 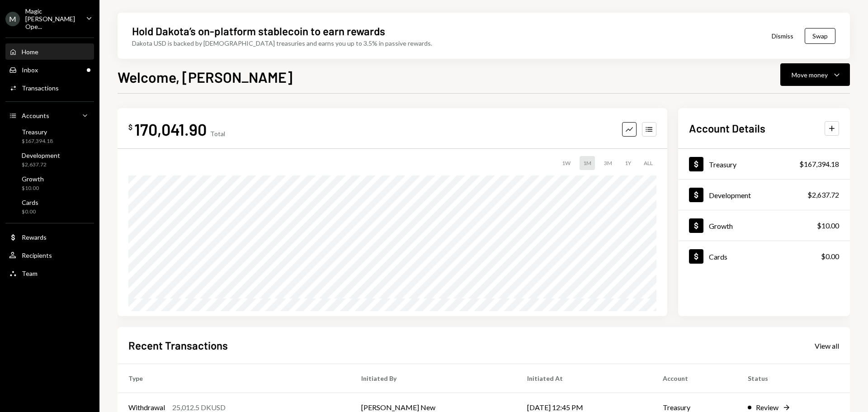 I want to click on div: View all, so click(x=827, y=346).